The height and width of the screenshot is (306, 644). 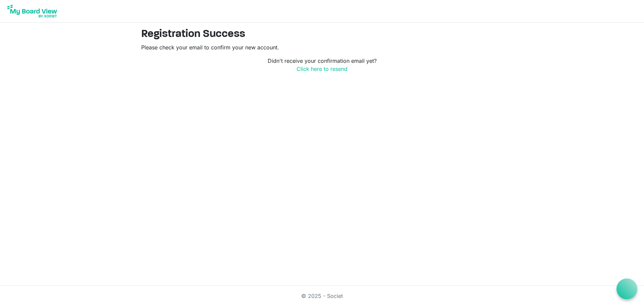 What do you see at coordinates (322, 34) in the screenshot?
I see `h2: Registration Success` at bounding box center [322, 34].